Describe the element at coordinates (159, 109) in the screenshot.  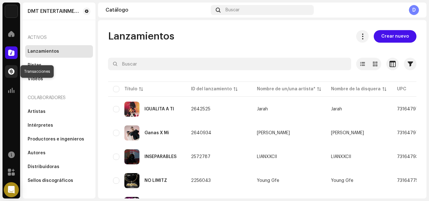
I see `div: IGUALITA A TI` at that location.